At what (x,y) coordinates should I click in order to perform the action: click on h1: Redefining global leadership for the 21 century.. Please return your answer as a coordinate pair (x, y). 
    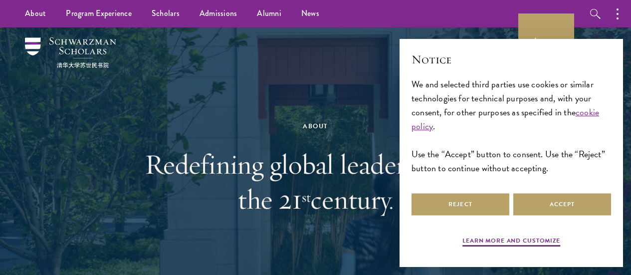
    Looking at the image, I should click on (316, 182).